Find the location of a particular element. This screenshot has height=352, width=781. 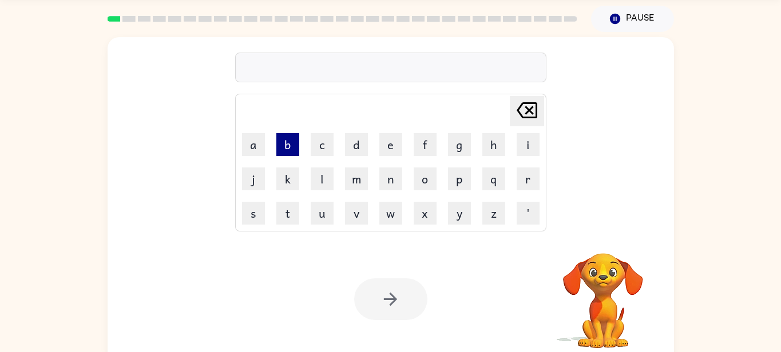

button: u is located at coordinates (322, 213).